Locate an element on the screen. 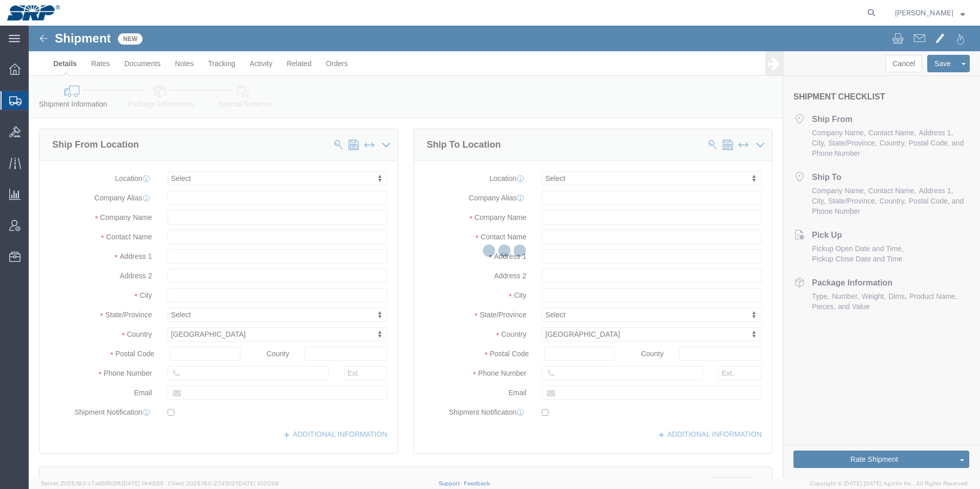  span: Ed Simmons is located at coordinates (924, 13).